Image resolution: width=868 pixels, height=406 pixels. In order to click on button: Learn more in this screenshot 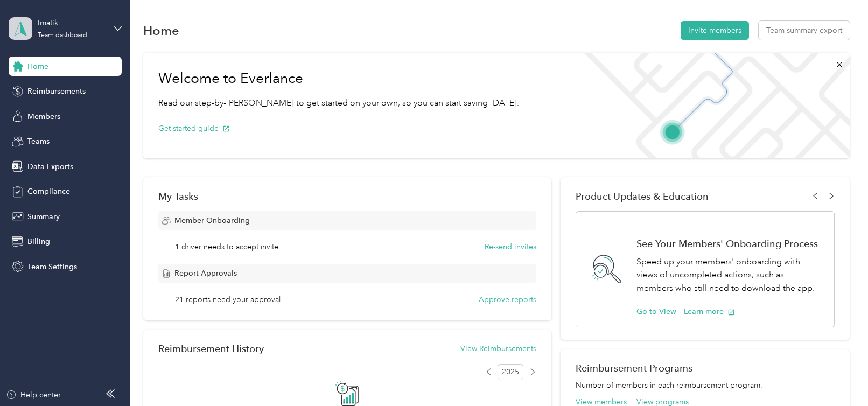, I will do `click(709, 311)`.